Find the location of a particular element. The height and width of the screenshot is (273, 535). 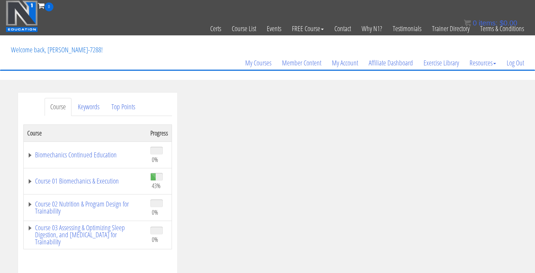

a: FREE Course is located at coordinates (308, 29).